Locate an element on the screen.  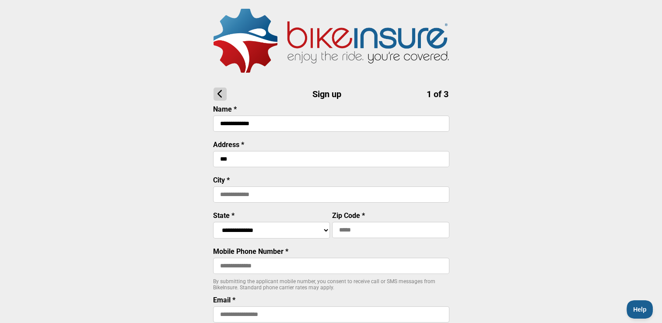
label: Zip Code * is located at coordinates (348, 215).